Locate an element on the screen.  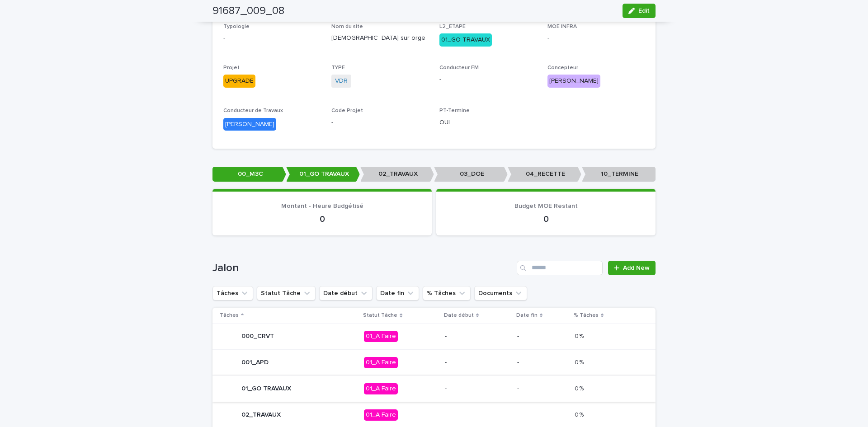
button: Date fin is located at coordinates (397, 294).